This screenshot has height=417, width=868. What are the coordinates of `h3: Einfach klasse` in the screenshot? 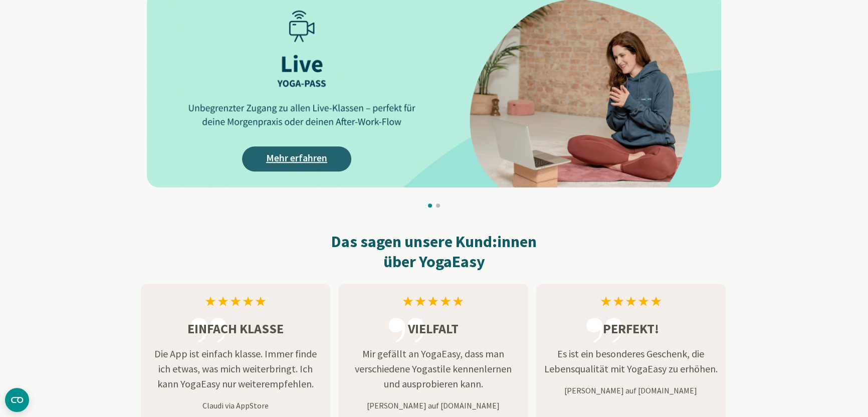 It's located at (236, 328).